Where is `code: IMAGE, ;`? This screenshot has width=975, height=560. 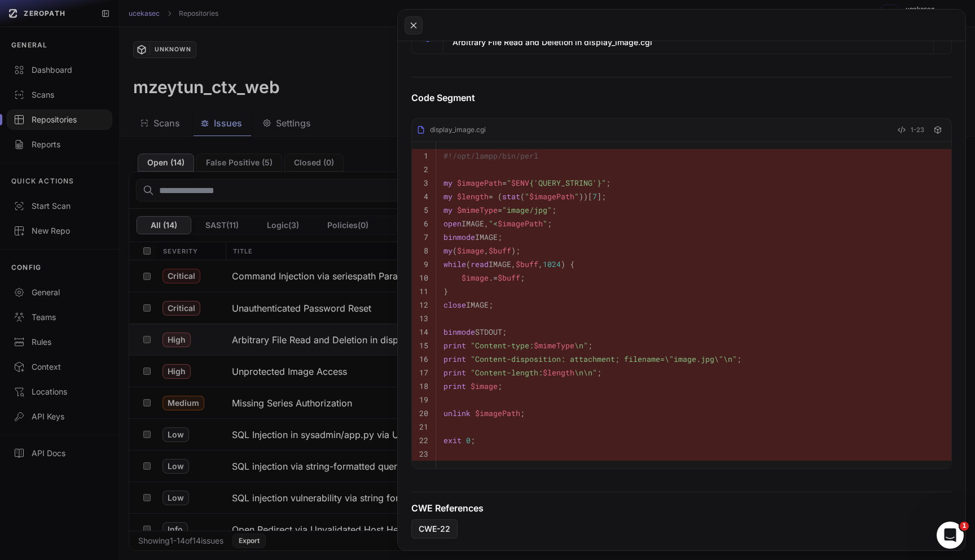 code: IMAGE, ; is located at coordinates (498, 223).